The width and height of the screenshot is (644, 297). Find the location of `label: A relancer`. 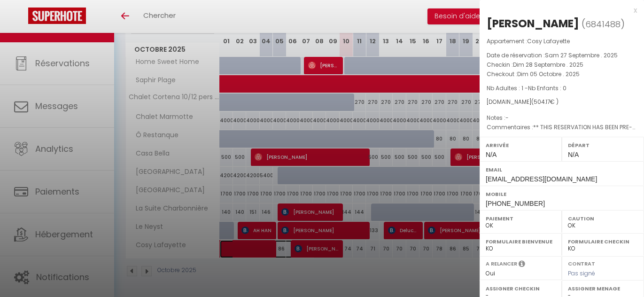

label: A relancer is located at coordinates (501, 264).